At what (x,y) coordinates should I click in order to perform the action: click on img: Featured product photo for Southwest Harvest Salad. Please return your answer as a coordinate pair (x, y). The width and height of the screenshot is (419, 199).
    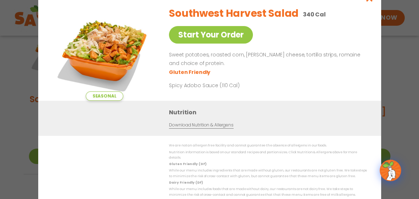
    Looking at the image, I should click on (104, 51).